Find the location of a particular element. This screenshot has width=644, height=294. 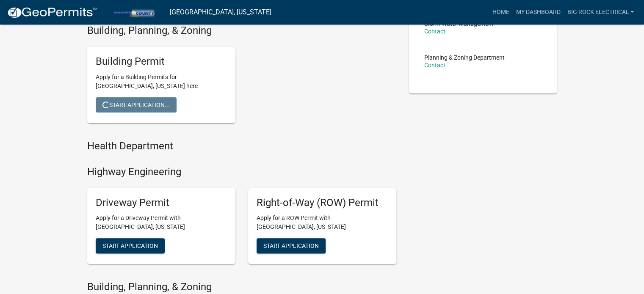

a: Big Rock Electrical is located at coordinates (601, 13).